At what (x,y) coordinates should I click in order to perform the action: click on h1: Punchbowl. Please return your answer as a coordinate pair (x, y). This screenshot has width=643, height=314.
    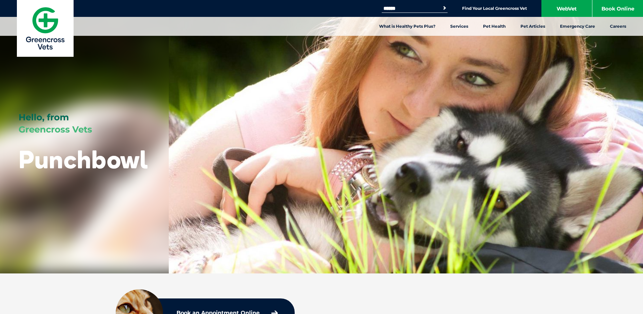
    Looking at the image, I should click on (83, 159).